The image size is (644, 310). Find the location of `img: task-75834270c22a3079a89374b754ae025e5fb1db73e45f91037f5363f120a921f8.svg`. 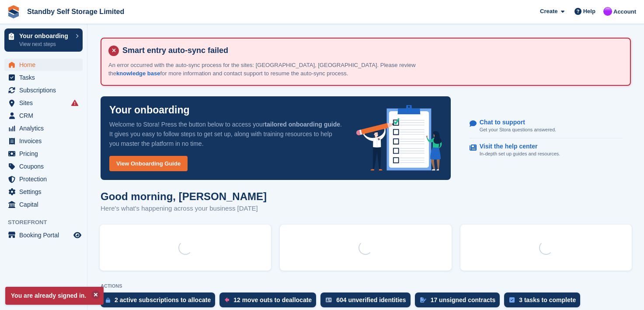

img: task-75834270c22a3079a89374b754ae025e5fb1db73e45f91037f5363f120a921f8.svg is located at coordinates (511, 300).